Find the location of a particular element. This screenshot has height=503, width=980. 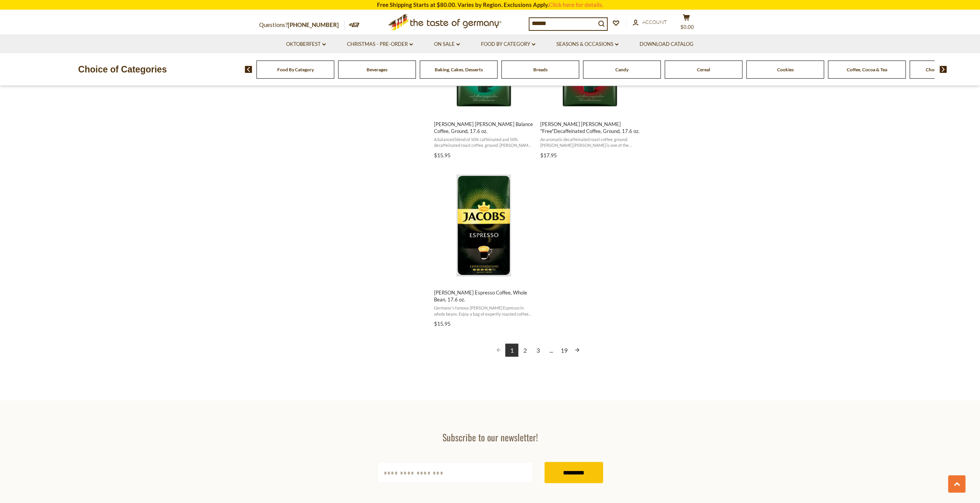

a: On Sale is located at coordinates (447, 44).